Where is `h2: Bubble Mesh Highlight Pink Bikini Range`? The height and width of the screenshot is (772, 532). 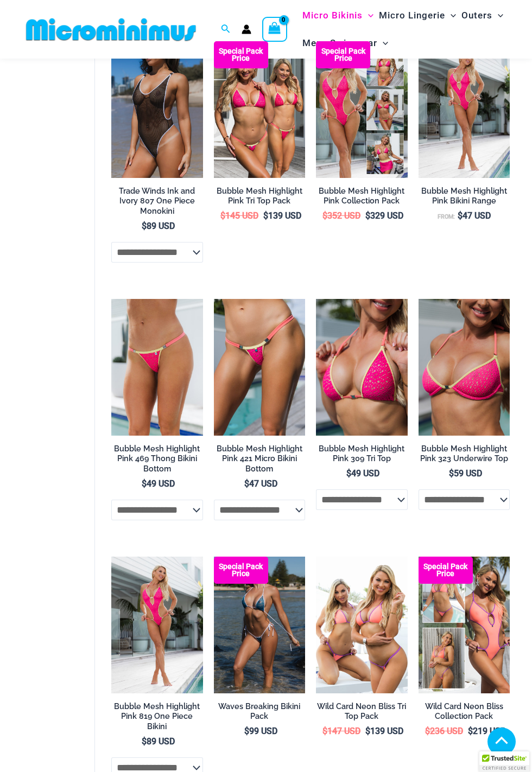
h2: Bubble Mesh Highlight Pink Bikini Range is located at coordinates (463, 196).